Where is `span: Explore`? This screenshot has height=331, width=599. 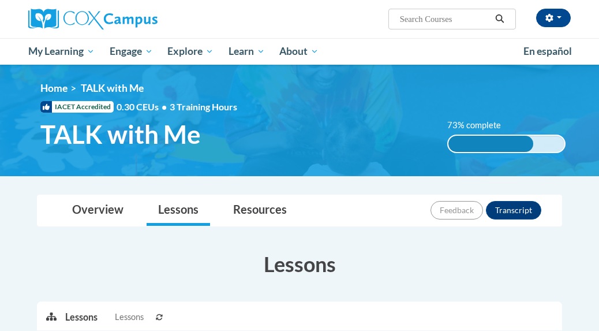
span: Explore is located at coordinates (191, 51).